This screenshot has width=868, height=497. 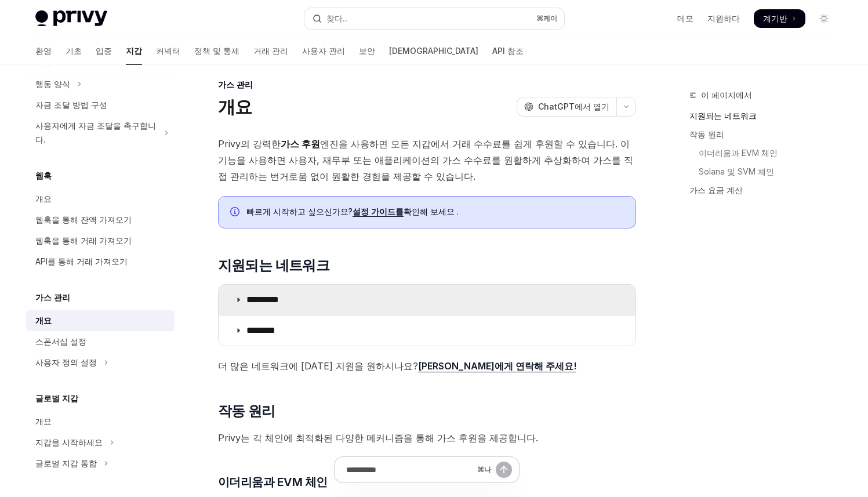 I want to click on button: 검색 열기, so click(x=434, y=18).